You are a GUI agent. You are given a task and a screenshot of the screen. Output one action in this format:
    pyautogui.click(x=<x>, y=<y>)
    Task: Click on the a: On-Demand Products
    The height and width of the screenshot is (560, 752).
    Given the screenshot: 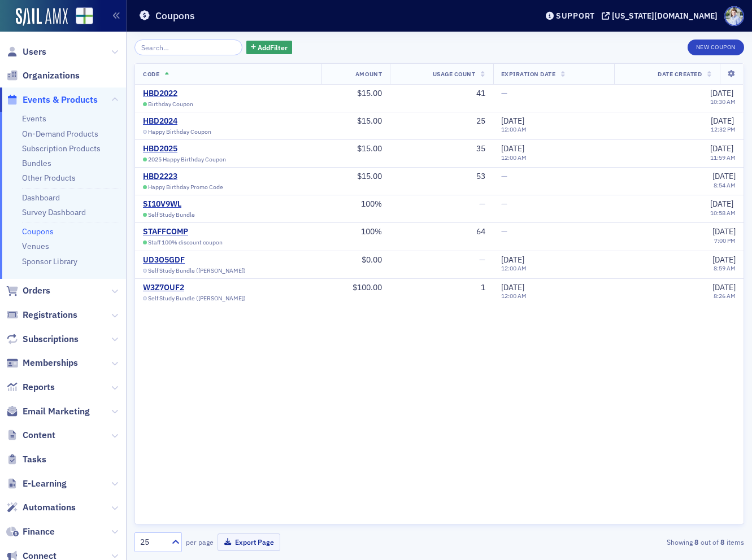 What is the action you would take?
    pyautogui.click(x=60, y=134)
    